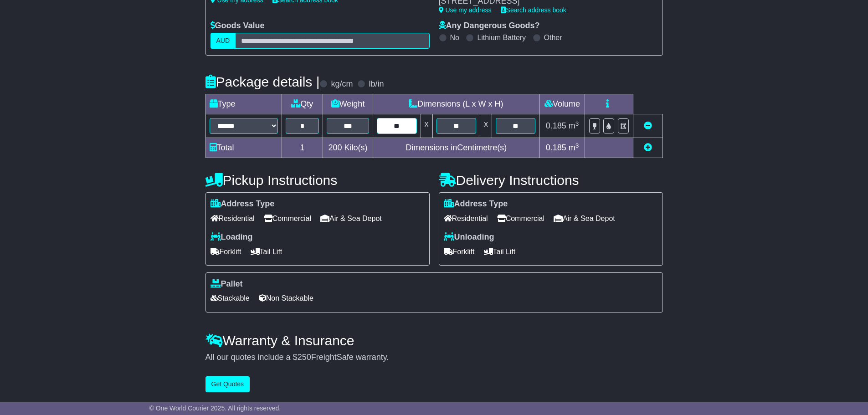 The width and height of the screenshot is (868, 415). Describe the element at coordinates (232, 238) in the screenshot. I see `label: Loading` at that location.